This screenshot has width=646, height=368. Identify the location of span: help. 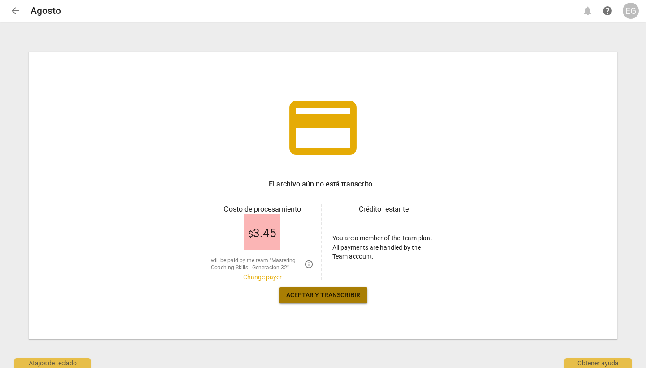
(607, 11).